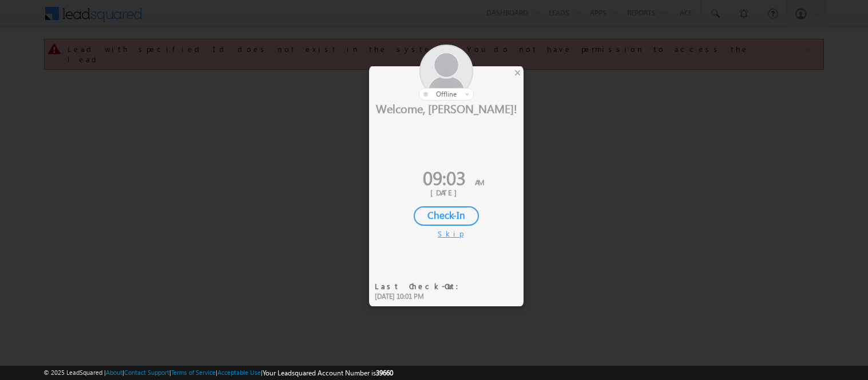 The height and width of the screenshot is (380, 868). I want to click on span: AM, so click(479, 181).